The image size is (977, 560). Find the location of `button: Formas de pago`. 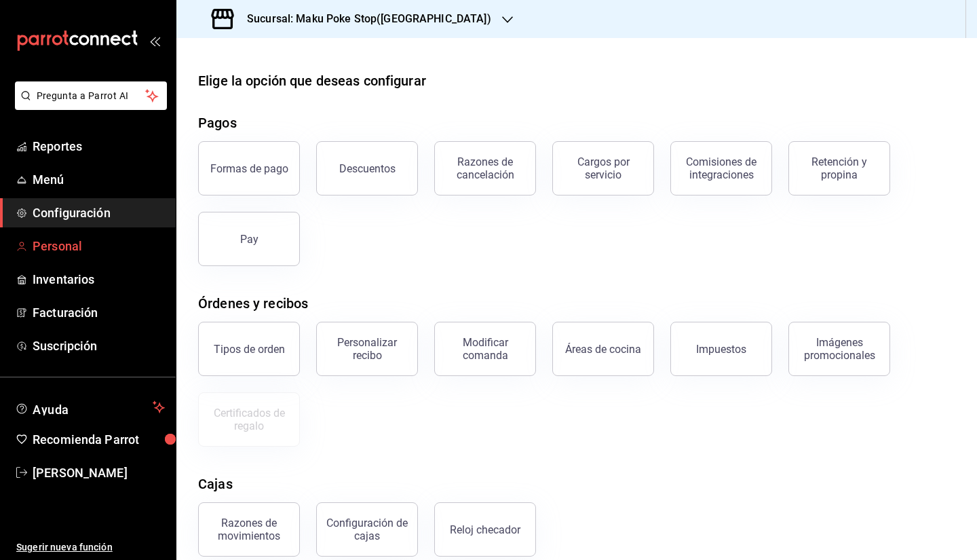

button: Formas de pago is located at coordinates (249, 168).